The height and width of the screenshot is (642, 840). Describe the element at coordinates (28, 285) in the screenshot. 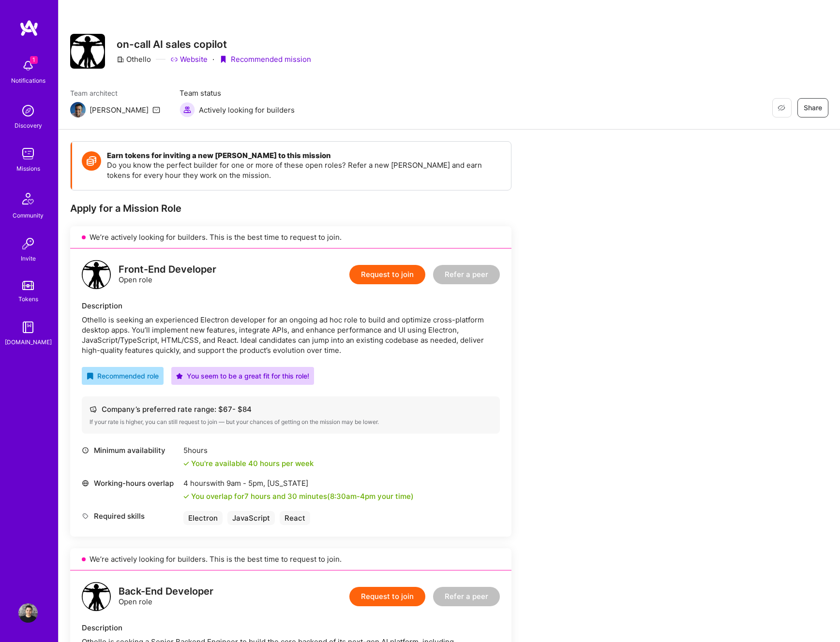

I see `img: tokens` at that location.